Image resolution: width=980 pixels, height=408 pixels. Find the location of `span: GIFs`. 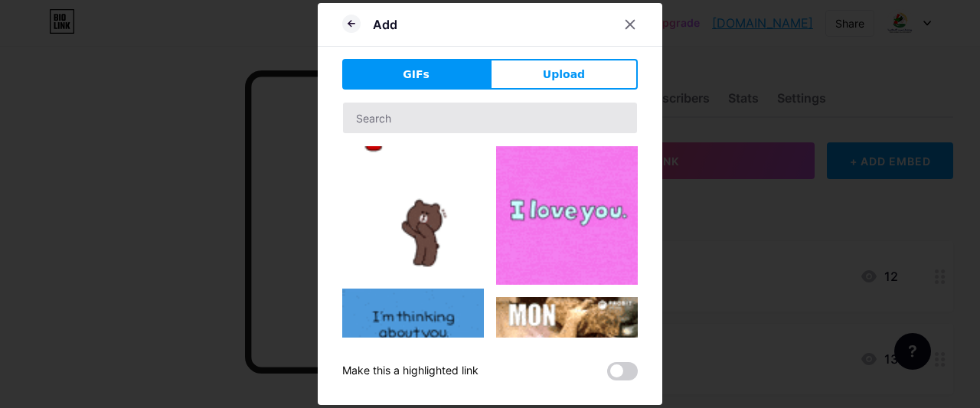

span: GIFs is located at coordinates (416, 74).